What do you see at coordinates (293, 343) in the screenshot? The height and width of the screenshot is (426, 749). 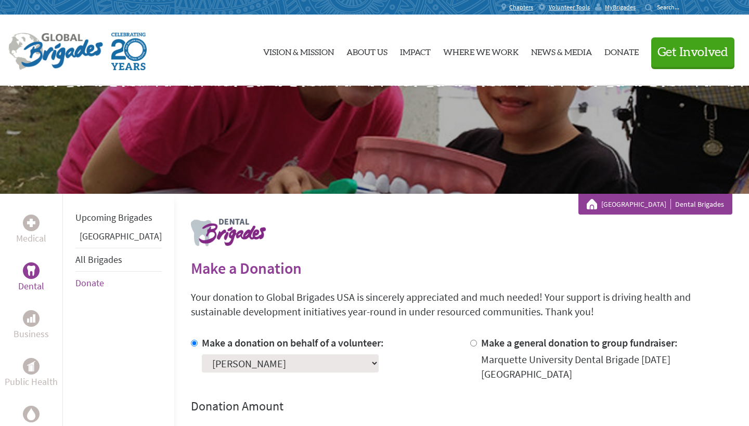 I see `label: Make a donation on behalf of a volunteer:` at bounding box center [293, 343].